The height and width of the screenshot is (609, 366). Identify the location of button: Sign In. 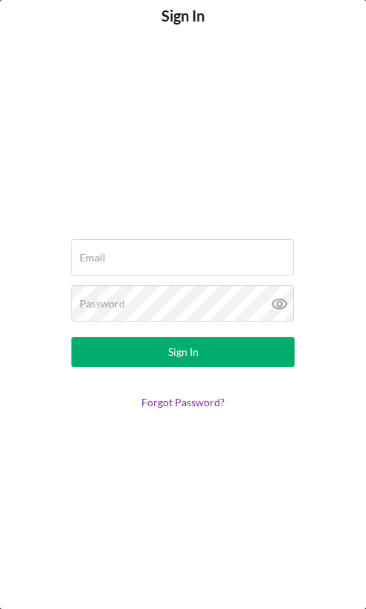
(183, 352).